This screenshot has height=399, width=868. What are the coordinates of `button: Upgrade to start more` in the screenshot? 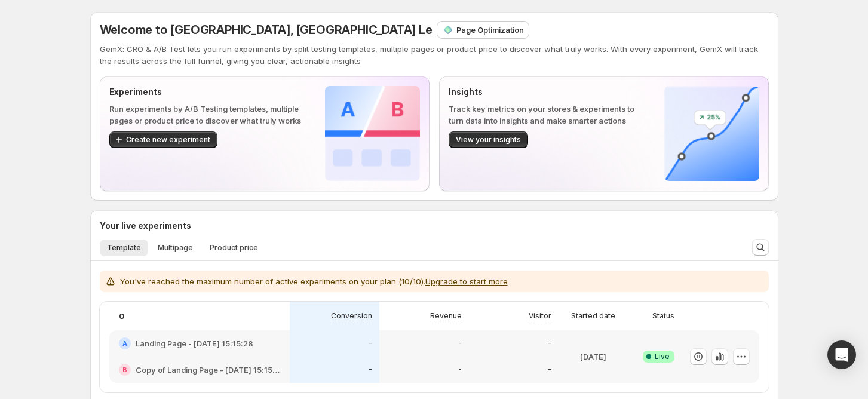 It's located at (467, 281).